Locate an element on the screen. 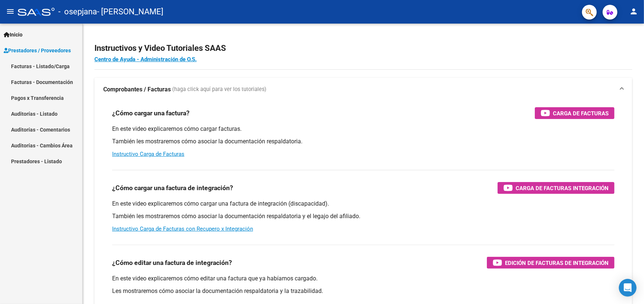 This screenshot has width=644, height=304. span: Inicio is located at coordinates (13, 35).